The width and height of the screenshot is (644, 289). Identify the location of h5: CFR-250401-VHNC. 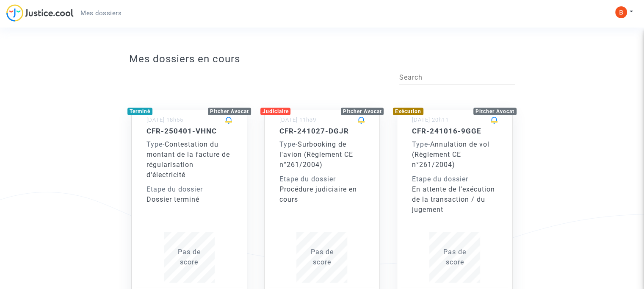
(189, 131).